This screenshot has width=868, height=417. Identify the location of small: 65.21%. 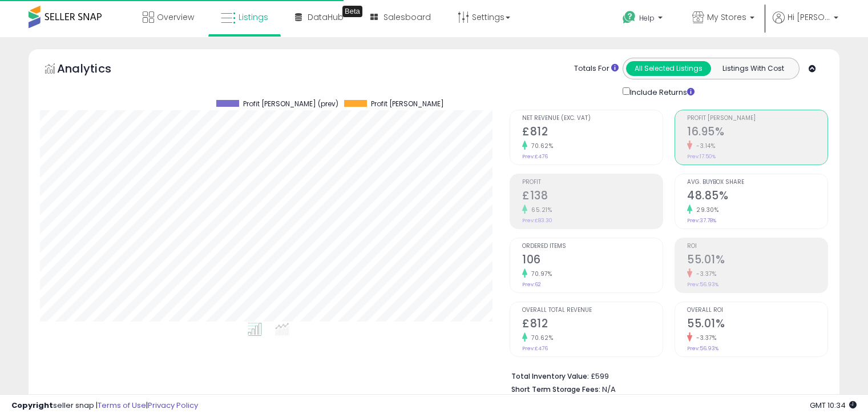
(539, 210).